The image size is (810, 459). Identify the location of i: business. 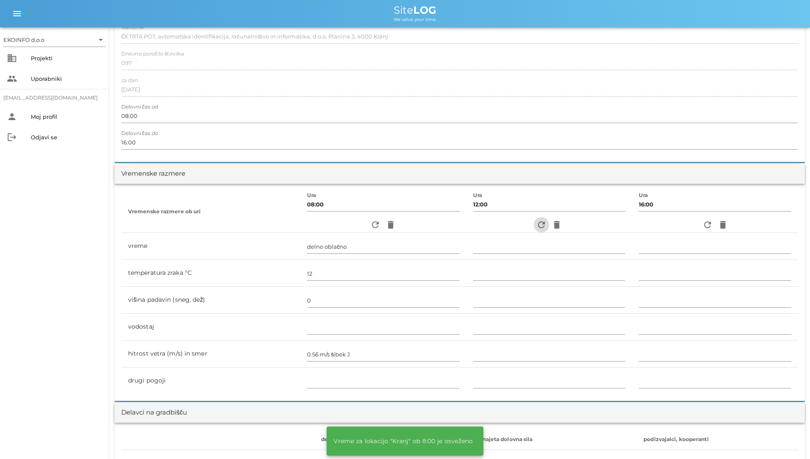
(12, 58).